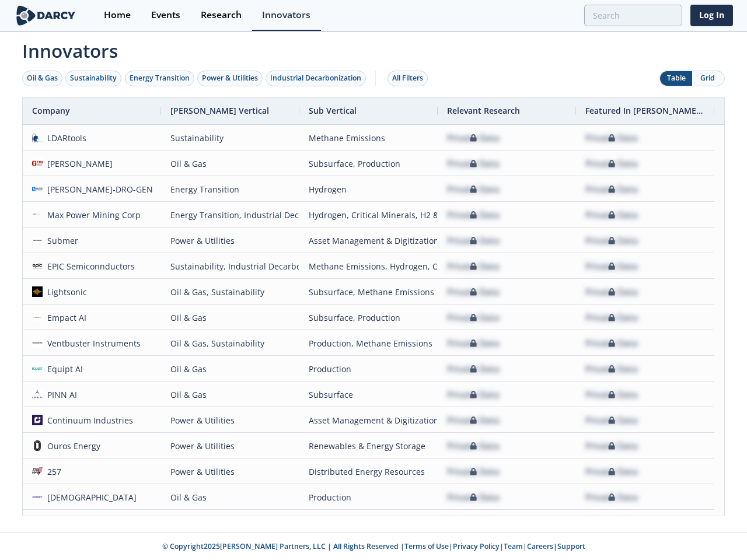  Describe the element at coordinates (230, 78) in the screenshot. I see `button: Power & Utilities` at that location.